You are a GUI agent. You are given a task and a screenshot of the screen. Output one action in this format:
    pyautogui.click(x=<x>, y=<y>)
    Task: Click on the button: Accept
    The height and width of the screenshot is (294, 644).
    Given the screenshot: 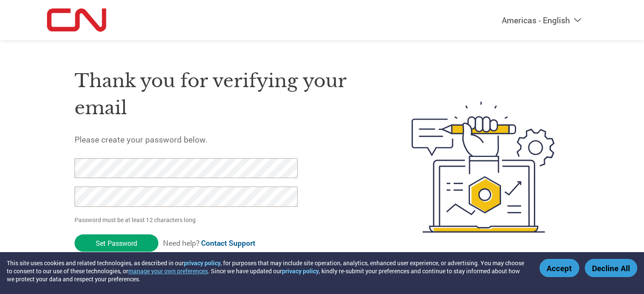 What is the action you would take?
    pyautogui.click(x=559, y=268)
    